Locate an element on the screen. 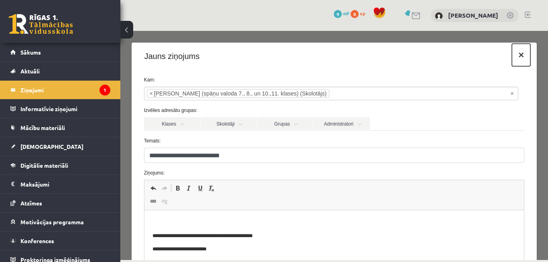  legend: Ziņojumi is located at coordinates (65, 90).